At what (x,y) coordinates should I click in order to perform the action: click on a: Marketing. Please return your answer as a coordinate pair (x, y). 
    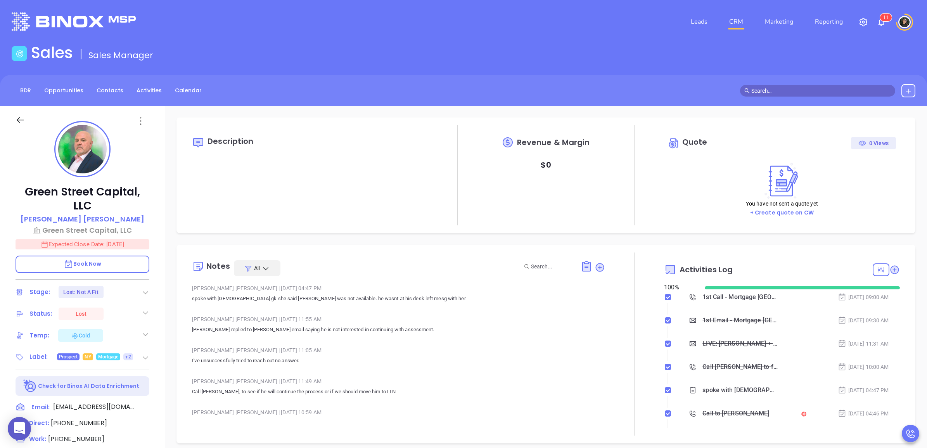
    Looking at the image, I should click on (779, 22).